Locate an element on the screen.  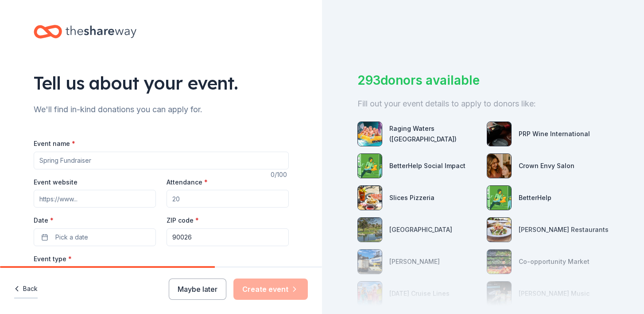
label: Event name is located at coordinates (55, 144).